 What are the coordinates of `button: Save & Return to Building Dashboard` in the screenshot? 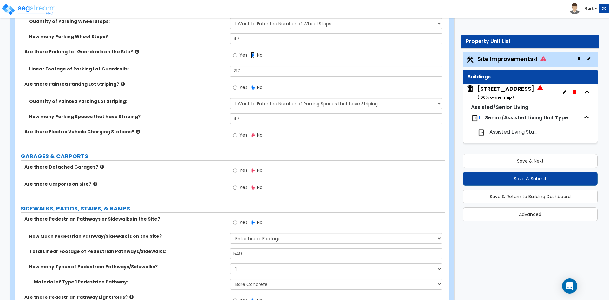 It's located at (530, 196).